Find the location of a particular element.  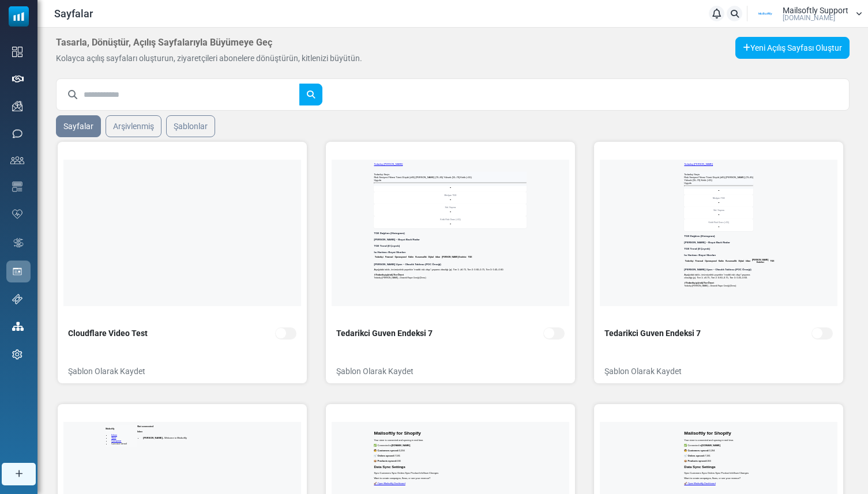

img: workflow.svg is located at coordinates (19, 243).